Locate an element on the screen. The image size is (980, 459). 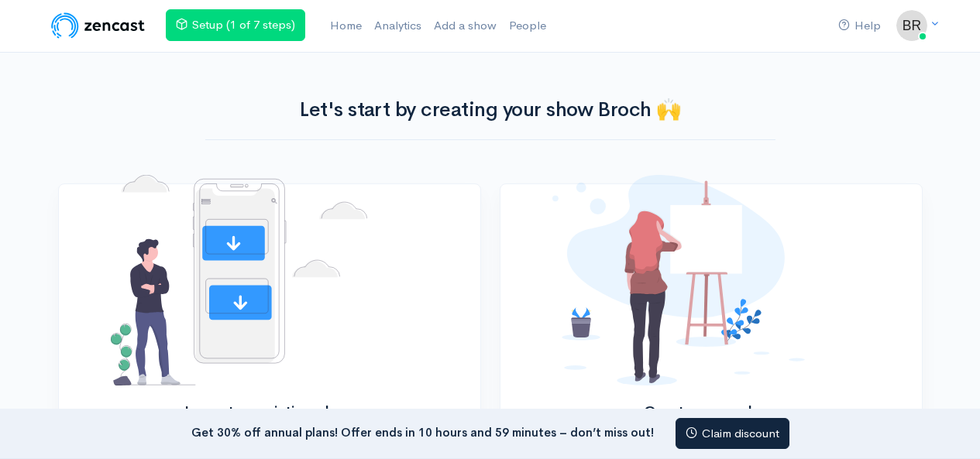
h2: Import an existing show is located at coordinates (269, 413).